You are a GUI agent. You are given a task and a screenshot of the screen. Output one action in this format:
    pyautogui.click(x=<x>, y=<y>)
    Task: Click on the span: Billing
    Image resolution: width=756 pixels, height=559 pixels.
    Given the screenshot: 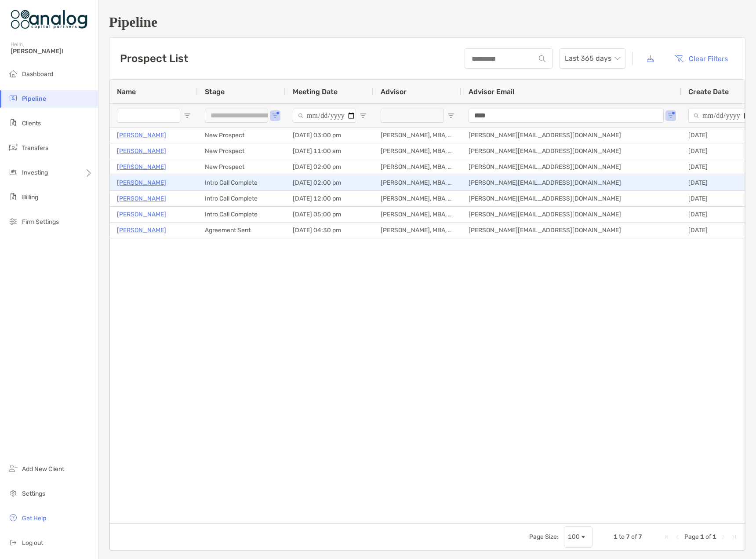 What is the action you would take?
    pyautogui.click(x=30, y=197)
    